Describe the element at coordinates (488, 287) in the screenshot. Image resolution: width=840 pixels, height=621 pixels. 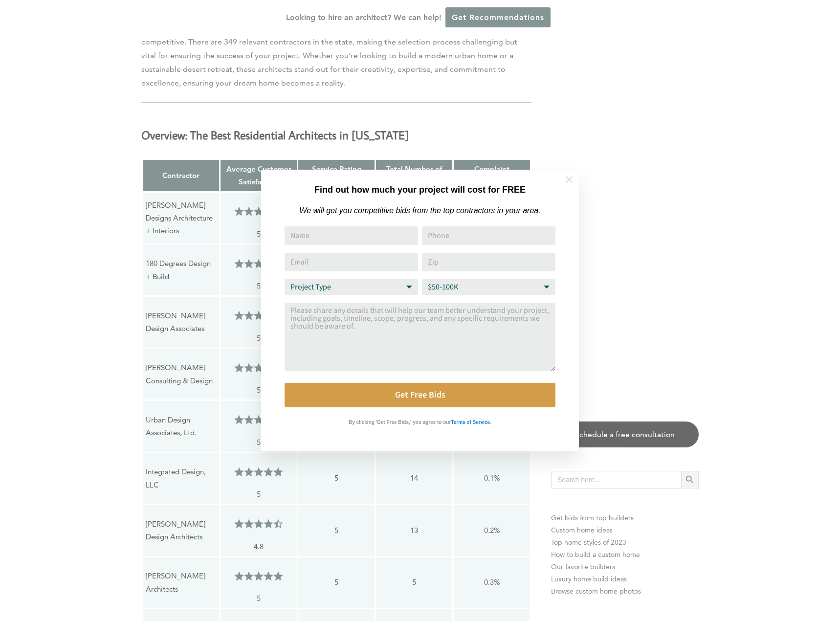
I see `select: Budget Range` at that location.